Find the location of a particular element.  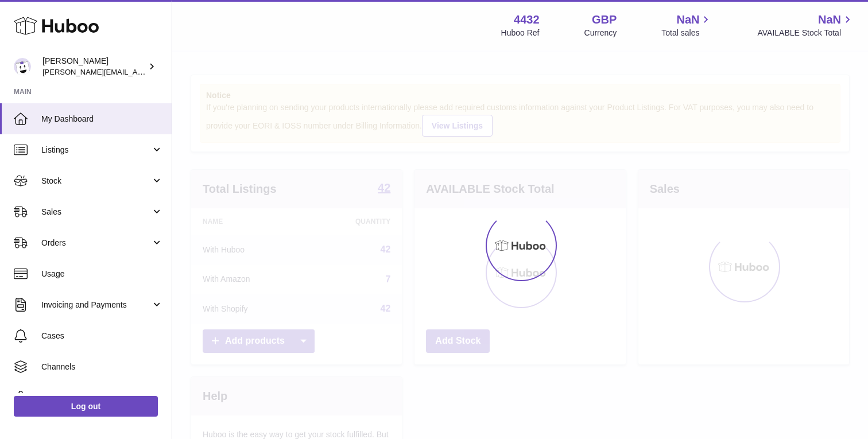

span: Invoicing and Payments is located at coordinates (95, 305).